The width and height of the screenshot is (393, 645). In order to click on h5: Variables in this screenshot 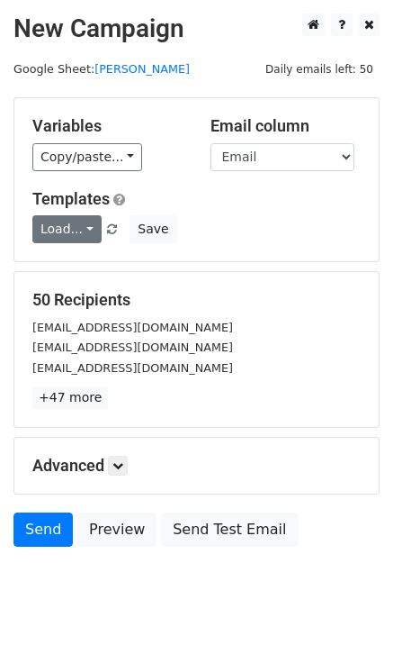, I will do `click(108, 126)`.